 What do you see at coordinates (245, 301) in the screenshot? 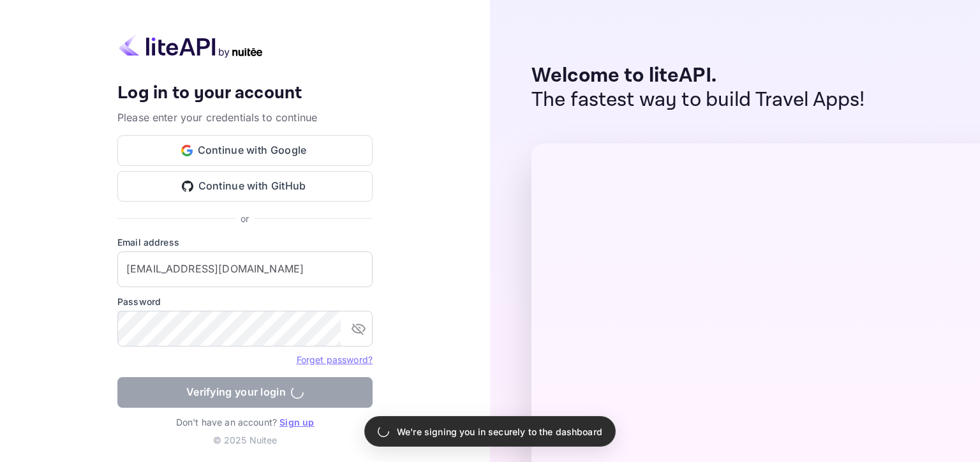
I see `label: Password` at bounding box center [245, 301].